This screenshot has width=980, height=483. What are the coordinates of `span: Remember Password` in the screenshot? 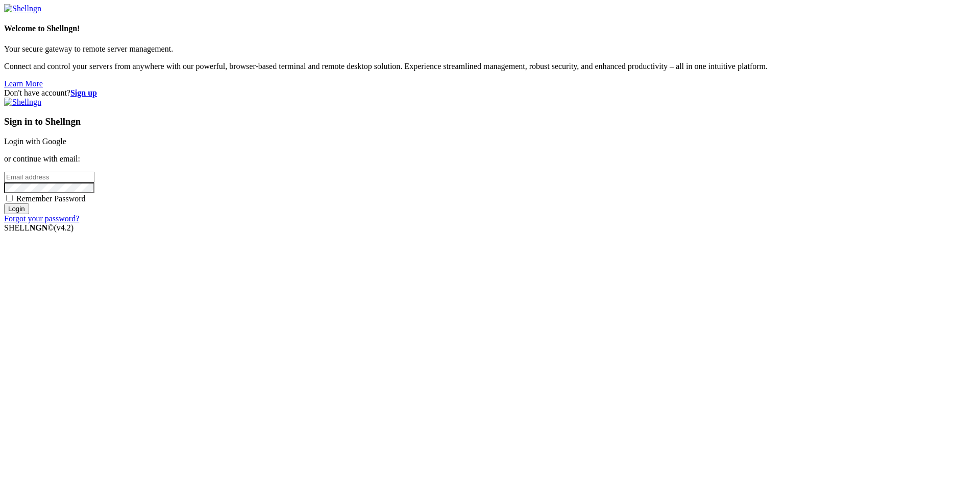 It's located at (51, 199).